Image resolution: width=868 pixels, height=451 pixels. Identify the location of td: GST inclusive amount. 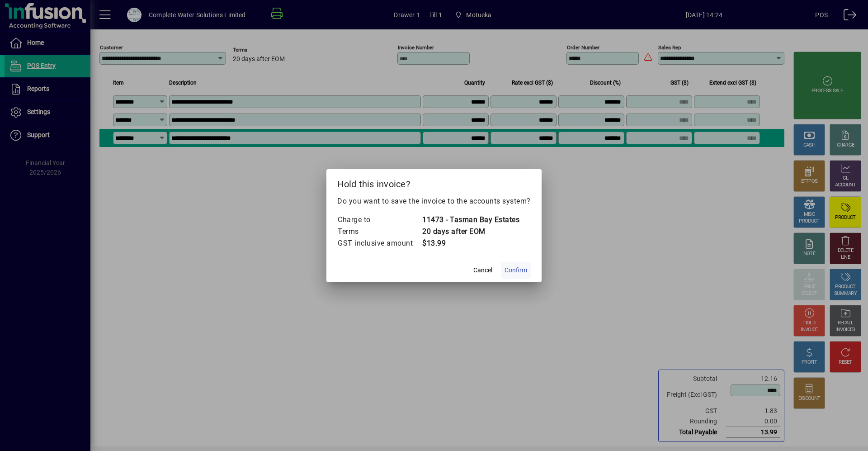
(379, 243).